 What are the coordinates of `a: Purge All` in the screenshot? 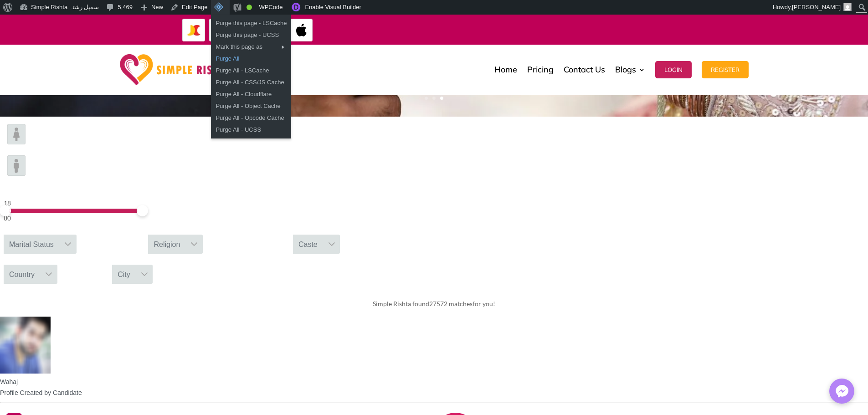 It's located at (251, 59).